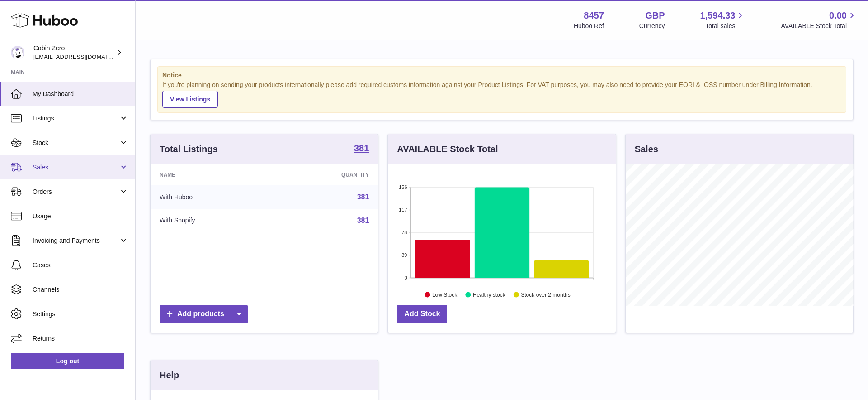 The width and height of the screenshot is (868, 400). Describe the element at coordinates (74, 52) in the screenshot. I see `div: Cabin Zero` at that location.